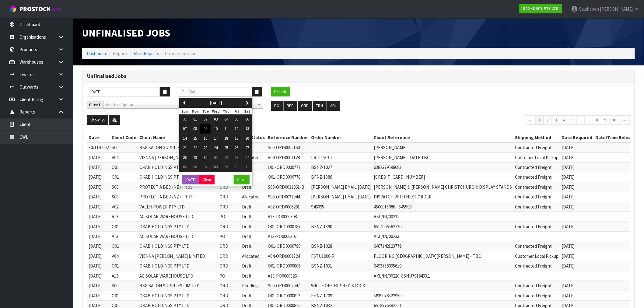  What do you see at coordinates (147, 53) in the screenshot?
I see `a: Main Reports` at bounding box center [147, 53].